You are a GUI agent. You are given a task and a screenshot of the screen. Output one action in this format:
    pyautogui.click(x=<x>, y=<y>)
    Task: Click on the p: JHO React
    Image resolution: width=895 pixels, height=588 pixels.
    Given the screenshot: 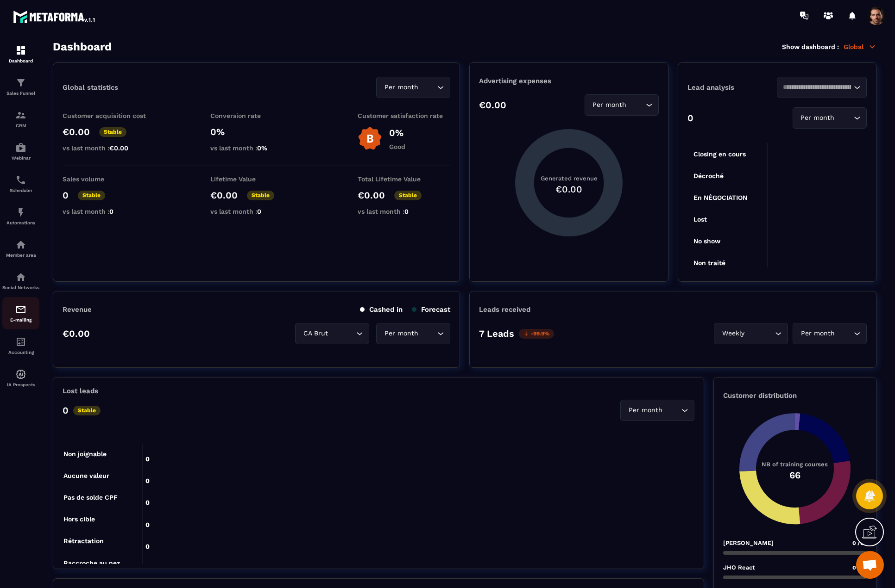 What is the action you would take?
    pyautogui.click(x=739, y=568)
    